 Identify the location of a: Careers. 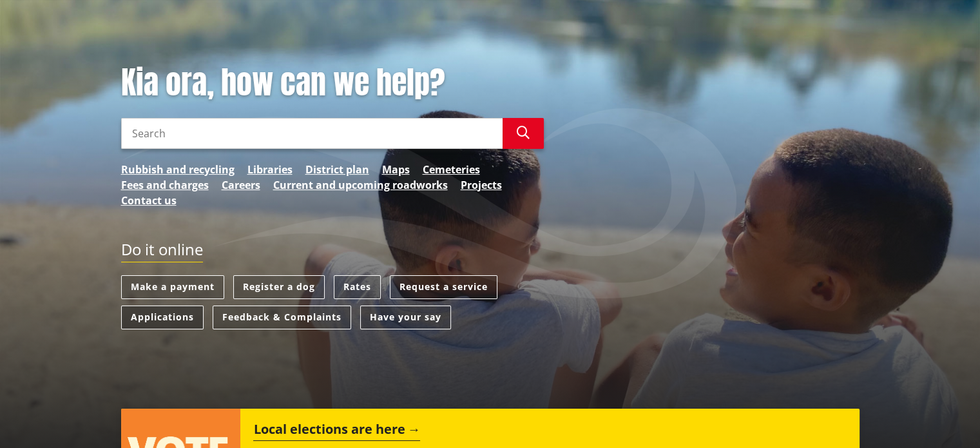
(241, 185).